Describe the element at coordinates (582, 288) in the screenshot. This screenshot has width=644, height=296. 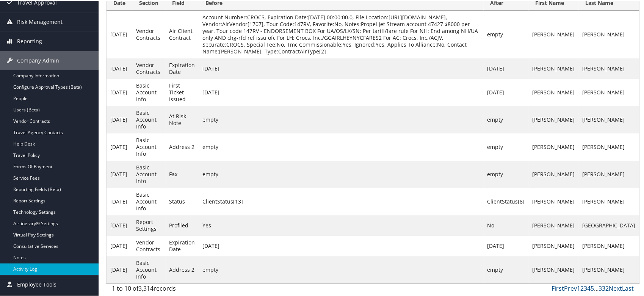
I see `a: 2` at that location.